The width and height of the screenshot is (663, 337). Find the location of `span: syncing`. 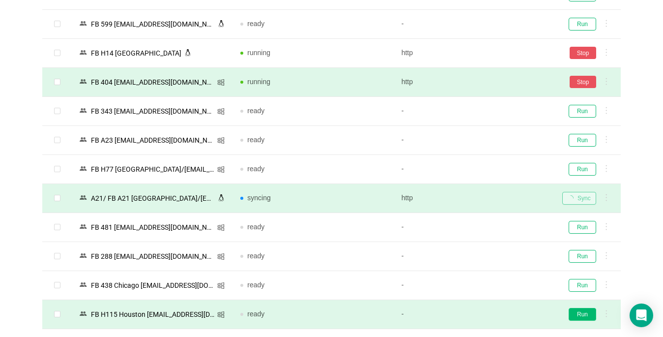

span: syncing is located at coordinates (259, 198).